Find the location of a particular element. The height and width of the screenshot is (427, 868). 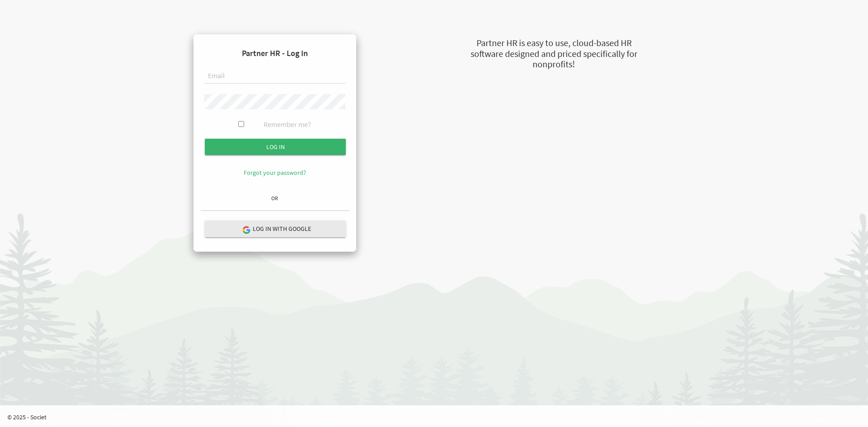

img: google-logo.png is located at coordinates (246, 229).